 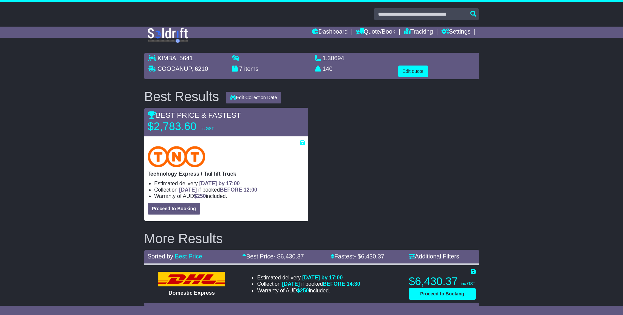 I want to click on span: COODANUP, so click(x=175, y=69).